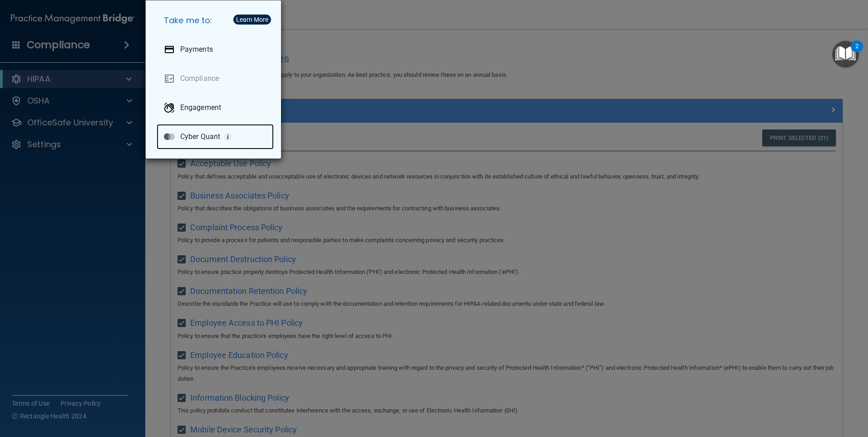 This screenshot has width=868, height=437. I want to click on a: Engagement, so click(215, 108).